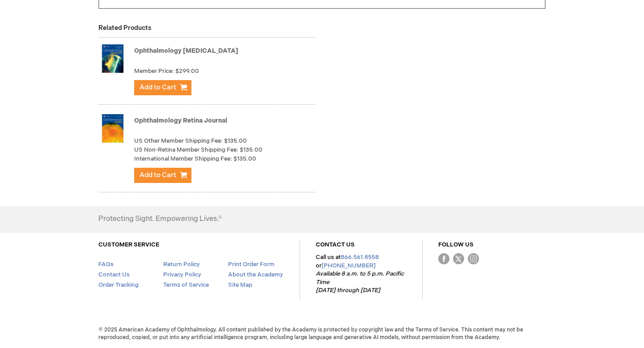  I want to click on h4: Protecting Sight. Empowering Lives.®, so click(160, 219).